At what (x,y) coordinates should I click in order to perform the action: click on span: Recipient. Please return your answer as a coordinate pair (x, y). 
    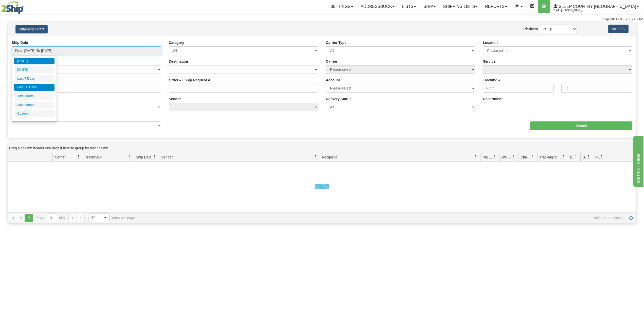
    Looking at the image, I should click on (330, 157).